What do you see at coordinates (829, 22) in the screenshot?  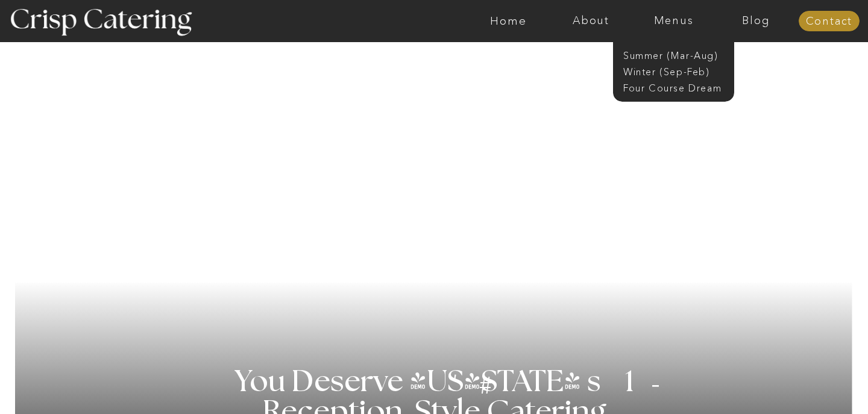 I see `nav: Contact` at bounding box center [829, 22].